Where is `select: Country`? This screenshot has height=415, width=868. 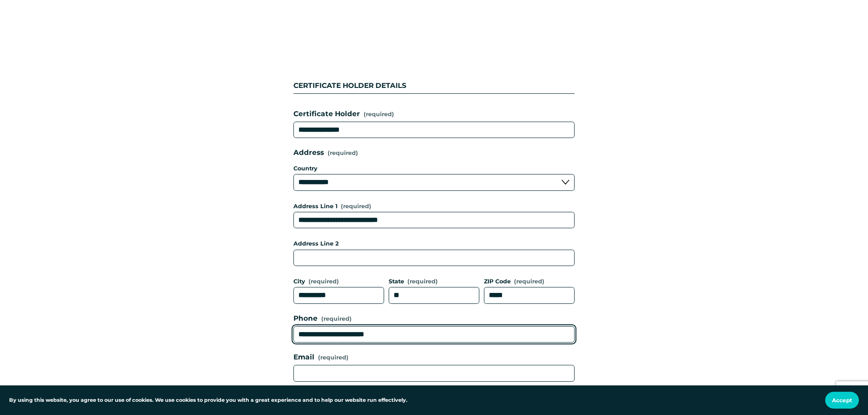
select: Country is located at coordinates (434, 182).